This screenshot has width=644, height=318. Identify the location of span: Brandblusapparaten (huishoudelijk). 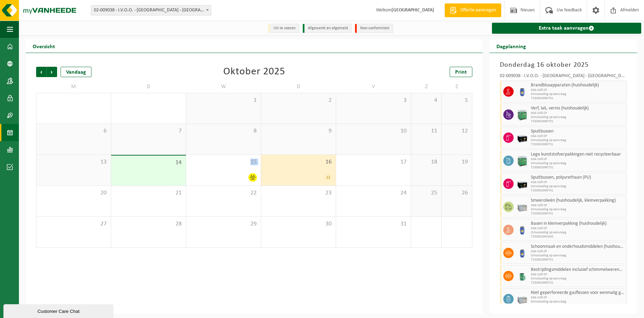
(577, 85).